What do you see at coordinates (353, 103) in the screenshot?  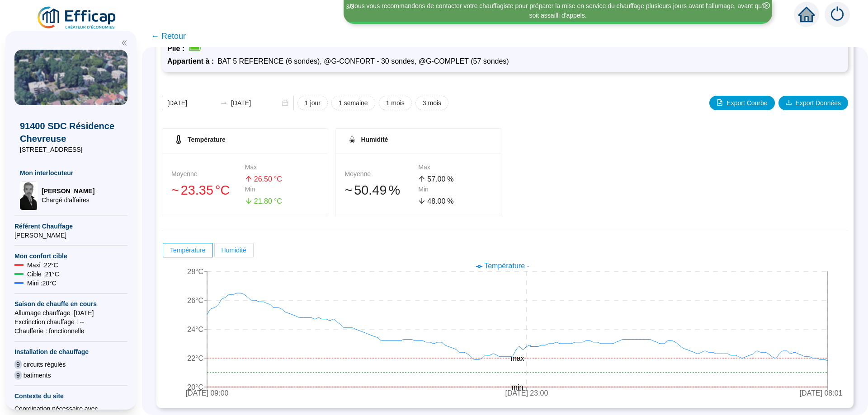 I see `span: 1 semaine` at bounding box center [353, 103].